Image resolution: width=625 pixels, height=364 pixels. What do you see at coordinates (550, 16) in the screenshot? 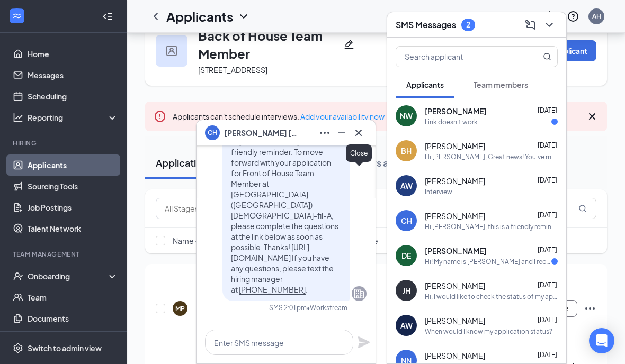
I see `svg: Notifications` at bounding box center [550, 16].